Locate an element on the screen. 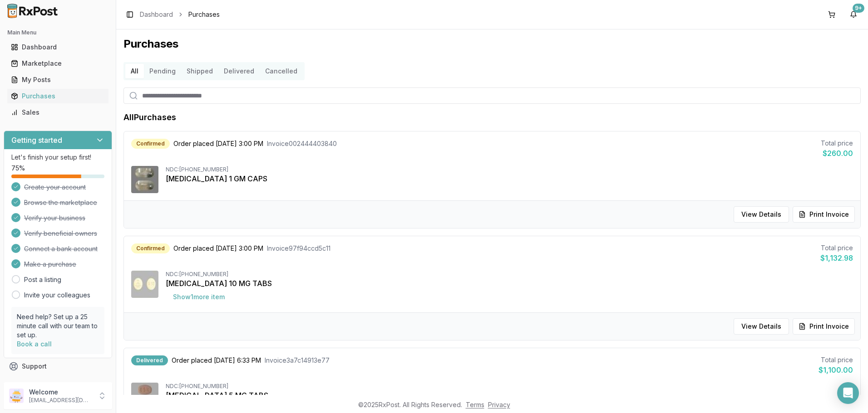 Image resolution: width=868 pixels, height=413 pixels. button: Sales is located at coordinates (57, 112).